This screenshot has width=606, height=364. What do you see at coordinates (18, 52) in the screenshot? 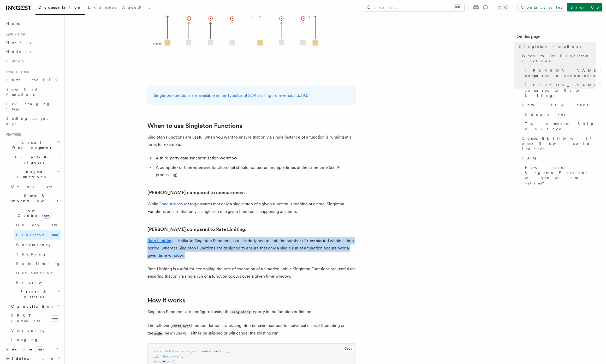
I see `span: Node.js` at bounding box center [18, 52].